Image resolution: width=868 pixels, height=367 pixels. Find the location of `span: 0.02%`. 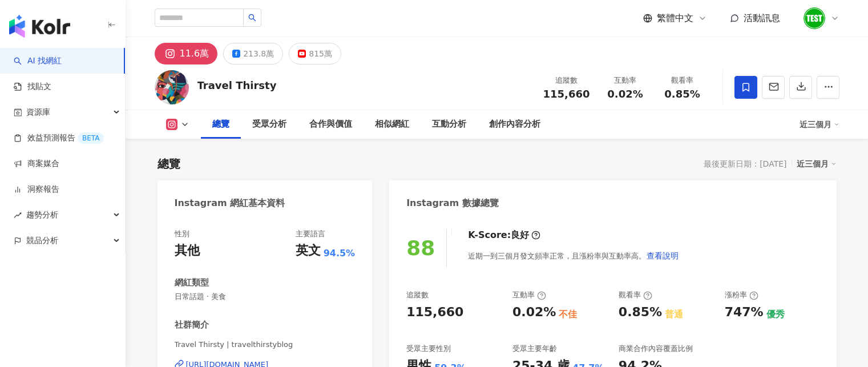

span: 0.02% is located at coordinates (625, 94).